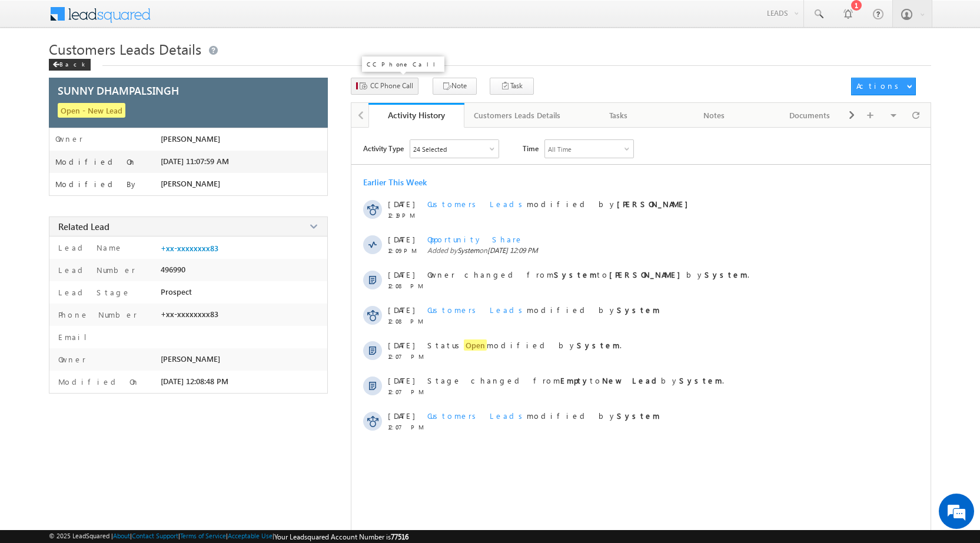  I want to click on button: Note, so click(455, 86).